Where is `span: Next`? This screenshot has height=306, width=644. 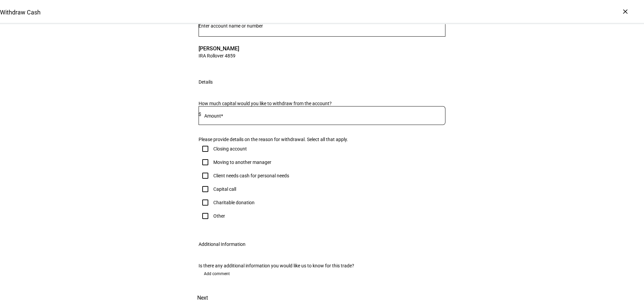 span: Next is located at coordinates (203, 298).